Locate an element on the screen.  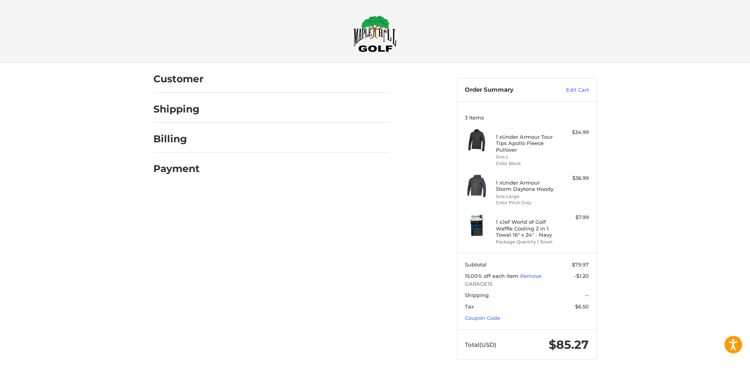
div: $36.99 is located at coordinates (573, 179).